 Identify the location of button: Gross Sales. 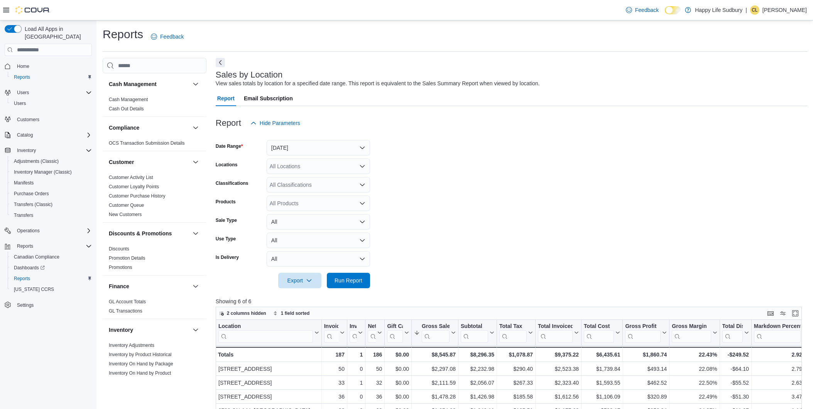
(435, 333).